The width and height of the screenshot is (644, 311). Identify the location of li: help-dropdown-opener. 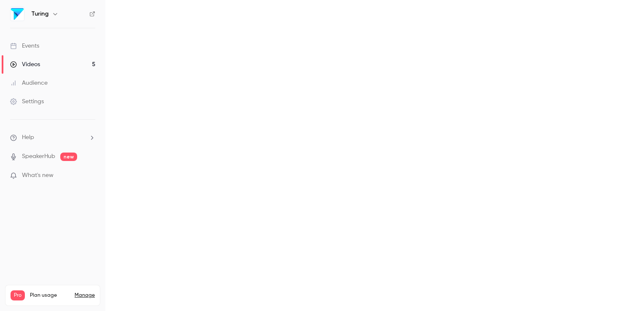
(53, 137).